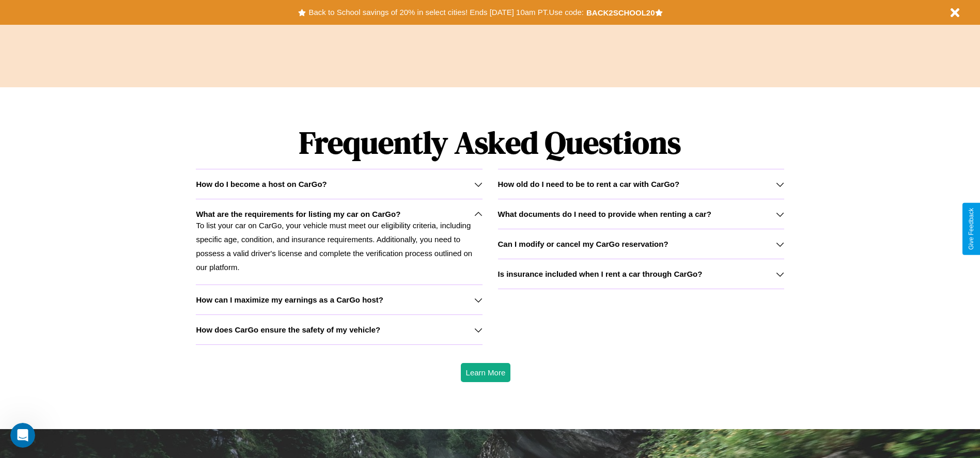 Image resolution: width=980 pixels, height=458 pixels. Describe the element at coordinates (604, 214) in the screenshot. I see `h3: What documents do I need to provide when renting a car?` at that location.